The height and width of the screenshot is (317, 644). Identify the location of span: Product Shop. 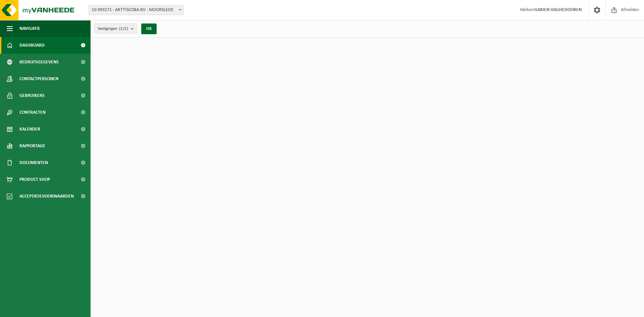
(34, 180).